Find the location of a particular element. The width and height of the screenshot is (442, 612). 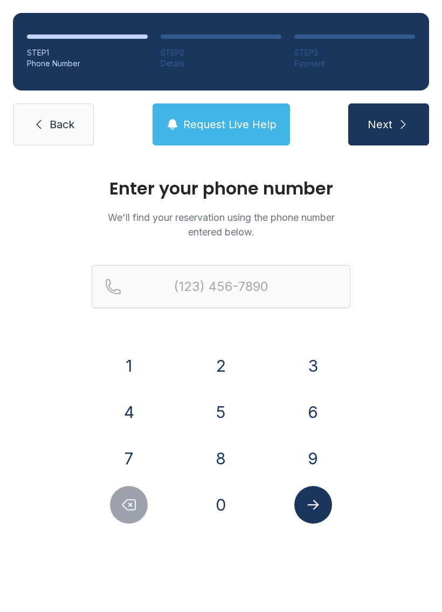

button: 9 is located at coordinates (313, 458).